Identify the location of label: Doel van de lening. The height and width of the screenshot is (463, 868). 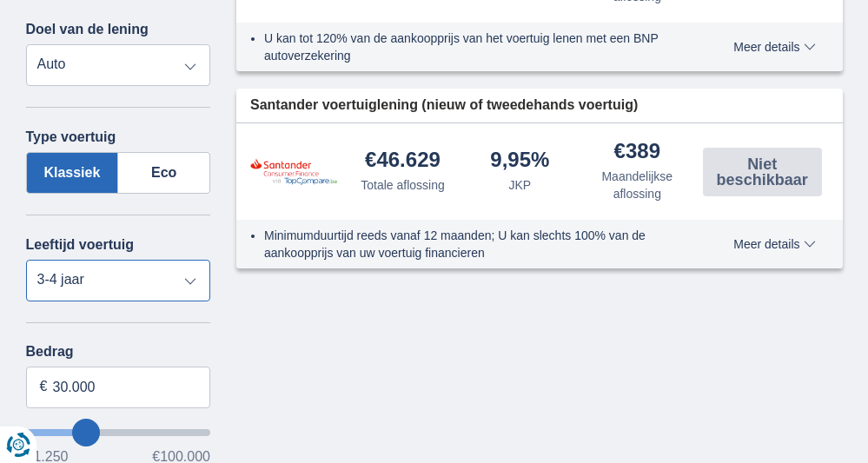
(87, 29).